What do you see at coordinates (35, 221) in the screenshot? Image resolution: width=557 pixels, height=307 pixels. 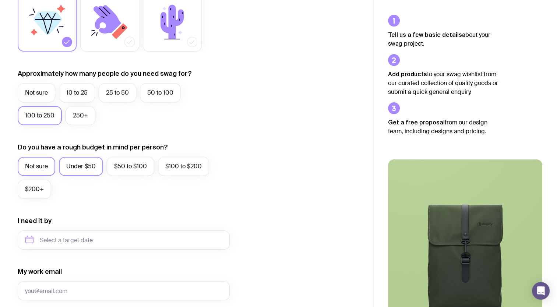 I see `label: I need it by` at bounding box center [35, 221].